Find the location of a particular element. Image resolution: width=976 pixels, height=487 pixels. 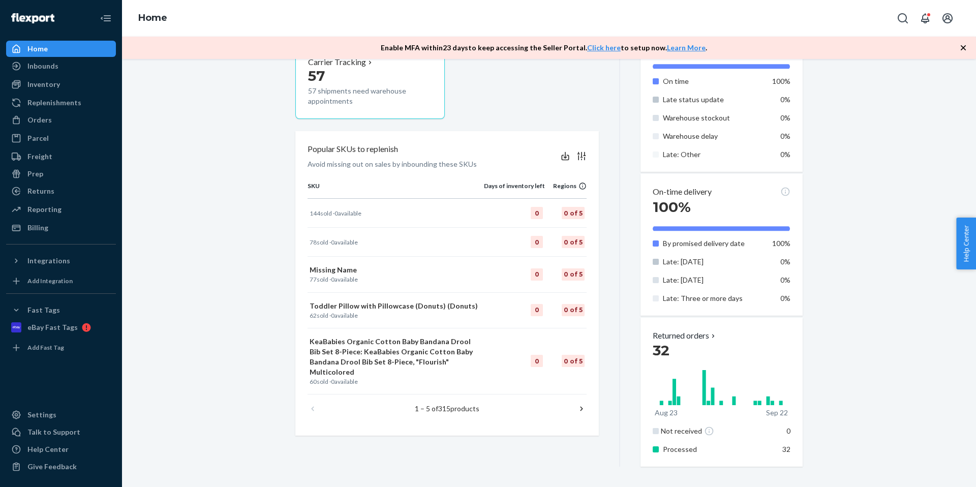

div: Integrations is located at coordinates (49, 261).